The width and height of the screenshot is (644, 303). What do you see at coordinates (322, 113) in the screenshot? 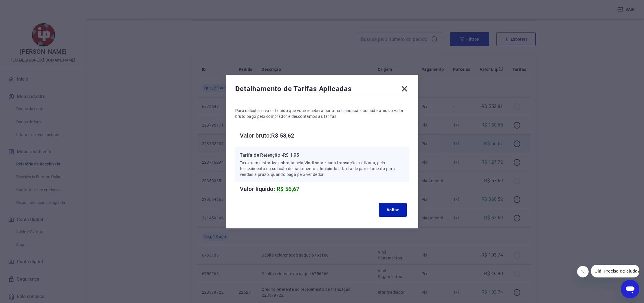
I see `p: Para calcular o valor líquido que você receberá por uma transação, consideramos o valor bruto pag...` at bounding box center [322, 113].